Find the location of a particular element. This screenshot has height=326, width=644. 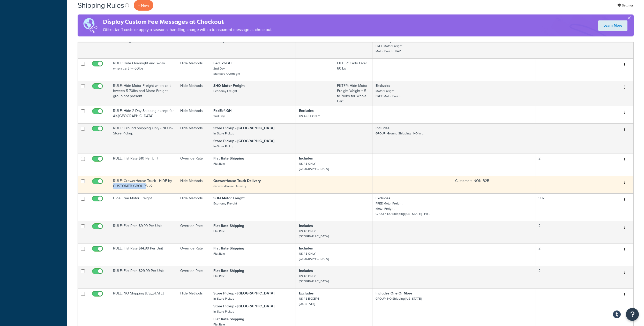

strong: GrowerHouse Truck Delivery is located at coordinates (237, 181).